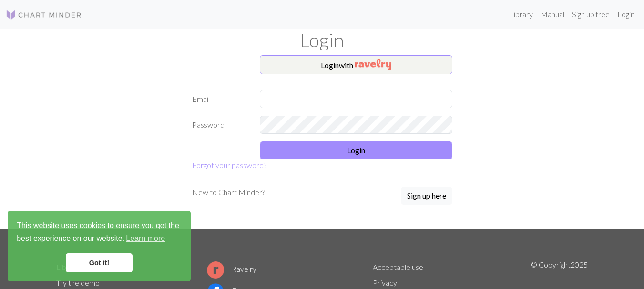 The width and height of the screenshot is (644, 289). I want to click on button: Loginwith, so click(356, 65).